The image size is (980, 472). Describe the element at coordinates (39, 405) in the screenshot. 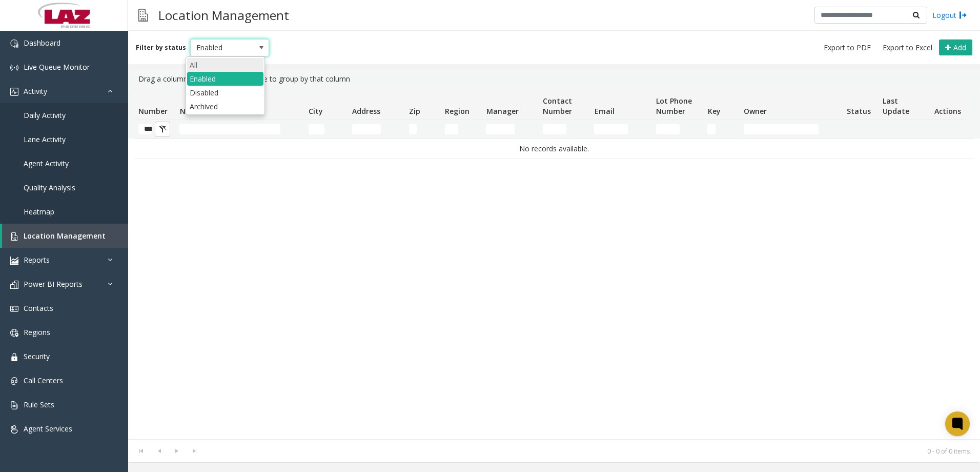

I see `span: Rule Sets` at that location.